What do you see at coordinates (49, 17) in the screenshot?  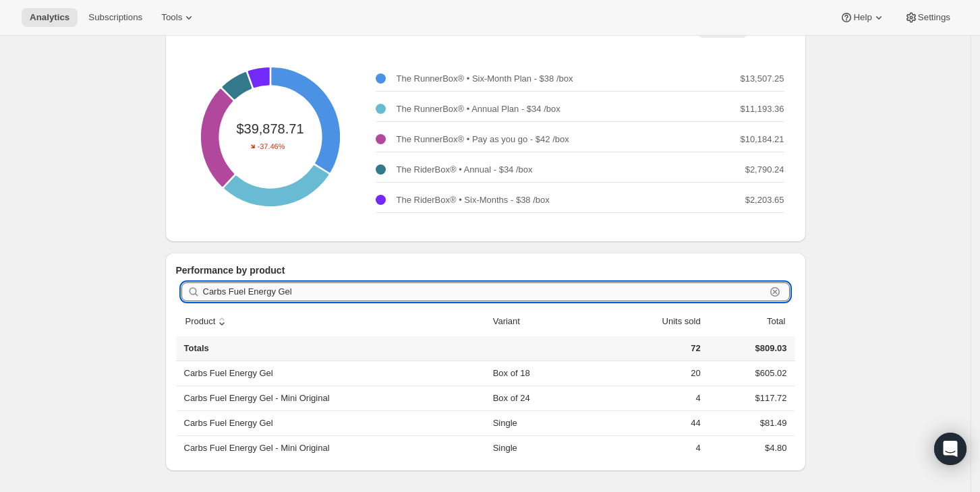 I see `button: Analytics` at bounding box center [49, 17].